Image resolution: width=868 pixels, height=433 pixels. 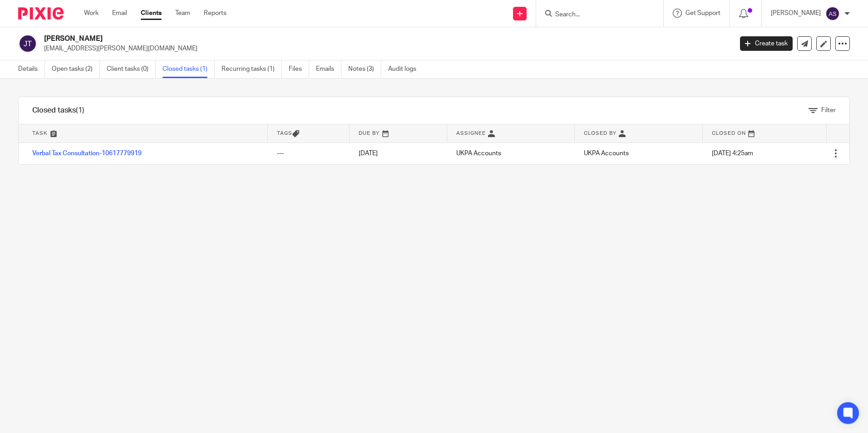 I want to click on a: Email, so click(x=120, y=13).